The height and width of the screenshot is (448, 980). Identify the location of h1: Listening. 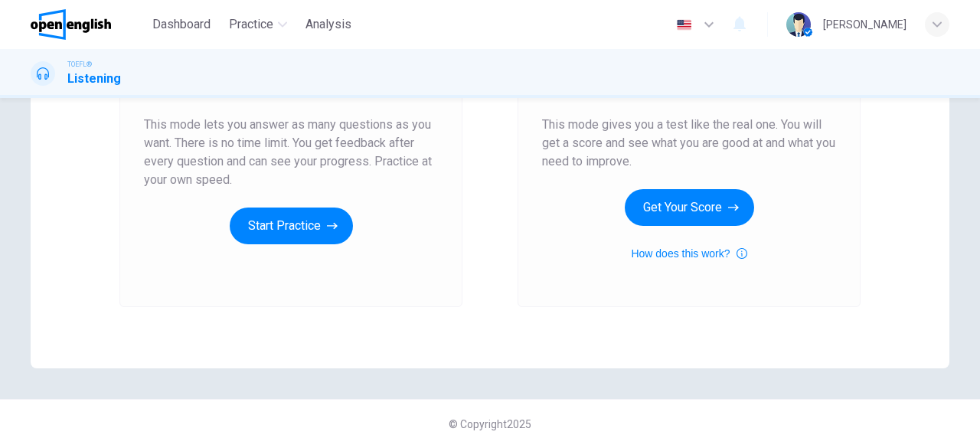
(94, 78).